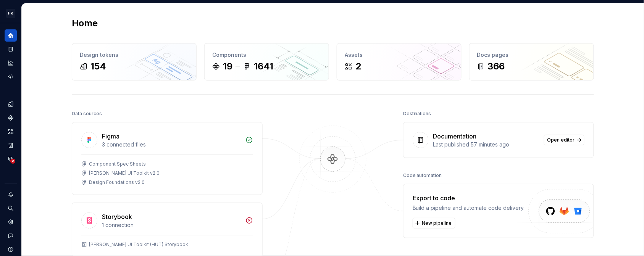  I want to click on a: Open editor, so click(564, 140).